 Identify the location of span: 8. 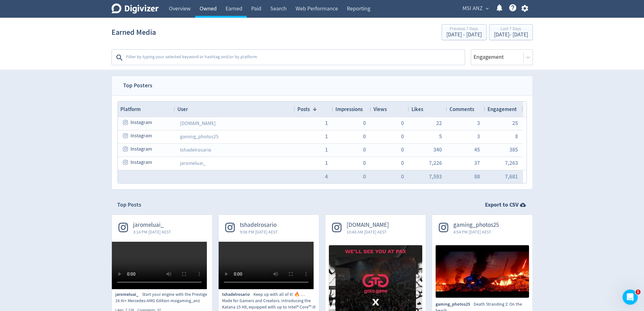
(517, 136).